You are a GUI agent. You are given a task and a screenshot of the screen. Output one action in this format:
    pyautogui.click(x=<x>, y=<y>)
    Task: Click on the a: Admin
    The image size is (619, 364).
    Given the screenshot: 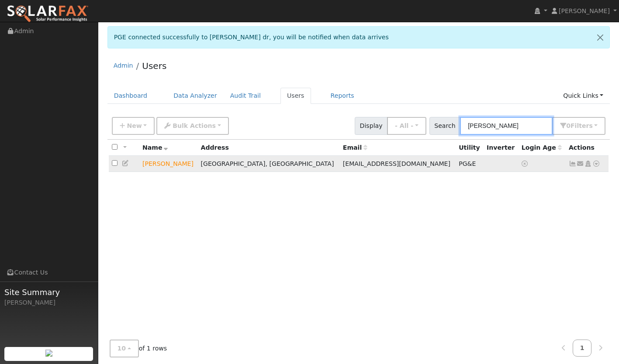 What is the action you would take?
    pyautogui.click(x=123, y=65)
    